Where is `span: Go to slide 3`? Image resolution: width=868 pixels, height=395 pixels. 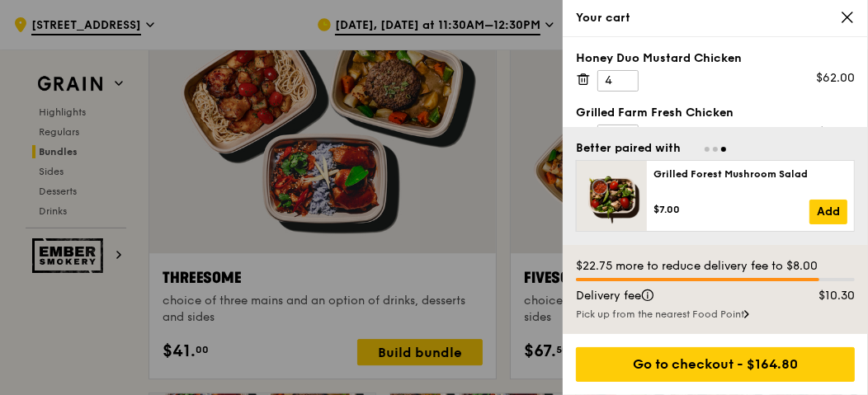
span: Go to slide 3 is located at coordinates (724, 150).